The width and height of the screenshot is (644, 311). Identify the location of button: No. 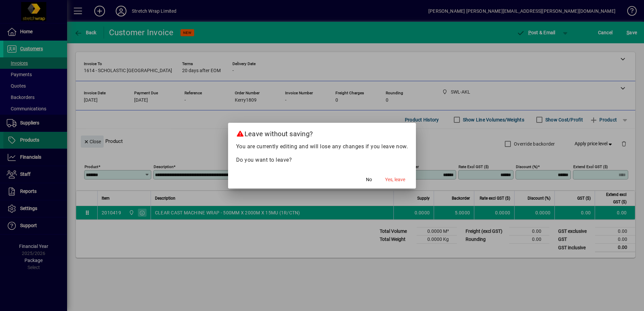
(369, 180).